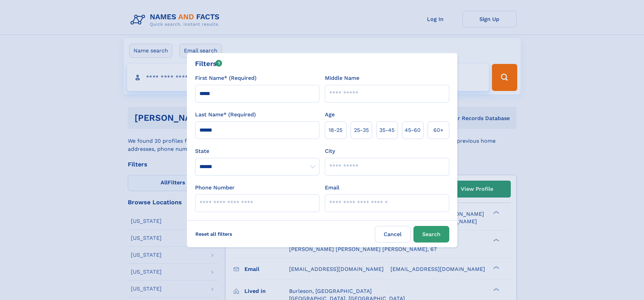 This screenshot has width=644, height=300. Describe the element at coordinates (432, 234) in the screenshot. I see `button: Search` at that location.